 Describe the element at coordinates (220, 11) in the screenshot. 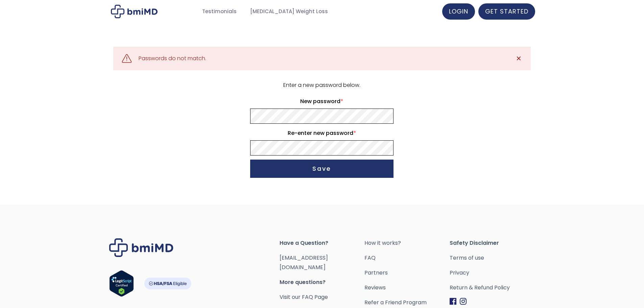

I see `span: Testimonials` at that location.